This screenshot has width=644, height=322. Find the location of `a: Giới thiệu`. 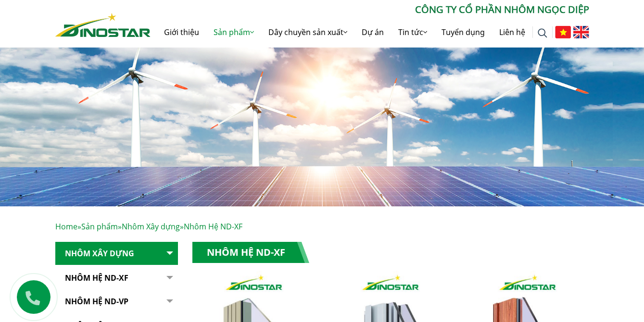

a: Giới thiệu is located at coordinates (181, 32).